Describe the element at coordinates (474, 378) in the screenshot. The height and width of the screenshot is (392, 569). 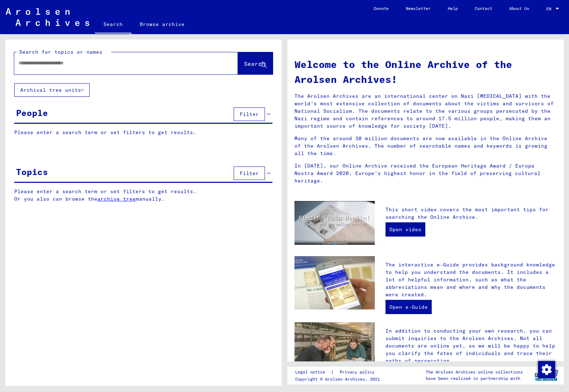
I see `p: have been realized in partnership with` at that location.